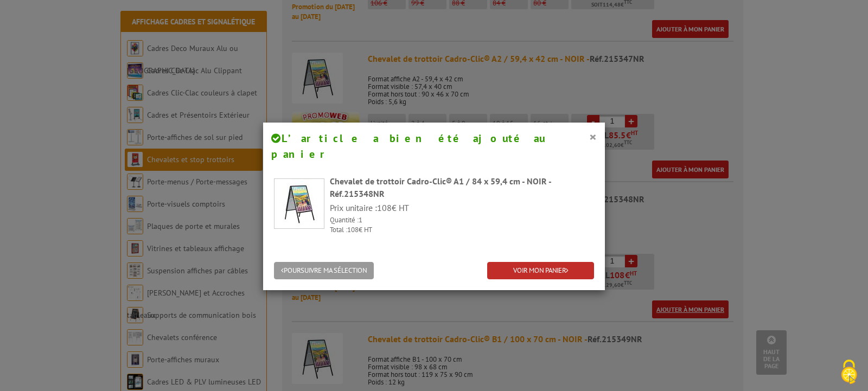 This screenshot has width=868, height=391. What do you see at coordinates (357, 193) in the screenshot?
I see `span: Réf.215348NR` at bounding box center [357, 193].